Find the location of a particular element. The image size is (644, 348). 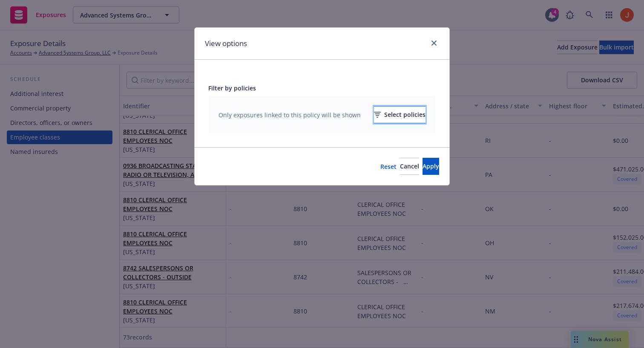

span: Apply is located at coordinates (430, 166).